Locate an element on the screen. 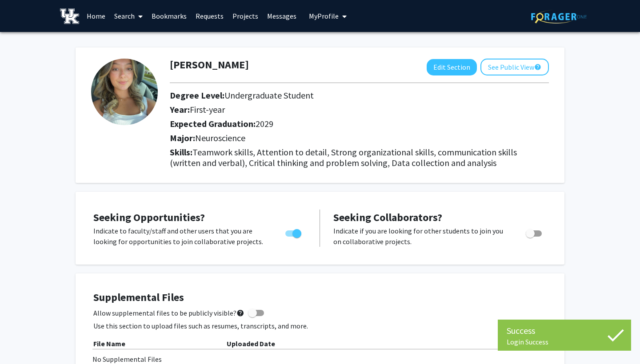  span: My Profile is located at coordinates (324, 16).